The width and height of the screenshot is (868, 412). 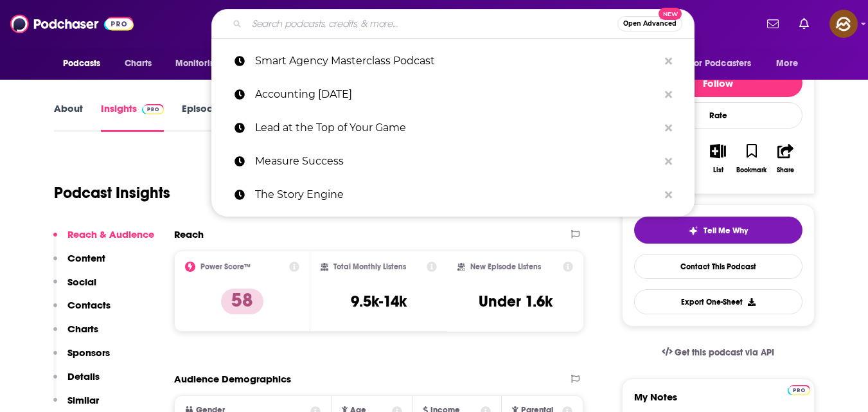 What do you see at coordinates (112, 193) in the screenshot?
I see `h1: Podcast Insights` at bounding box center [112, 193].